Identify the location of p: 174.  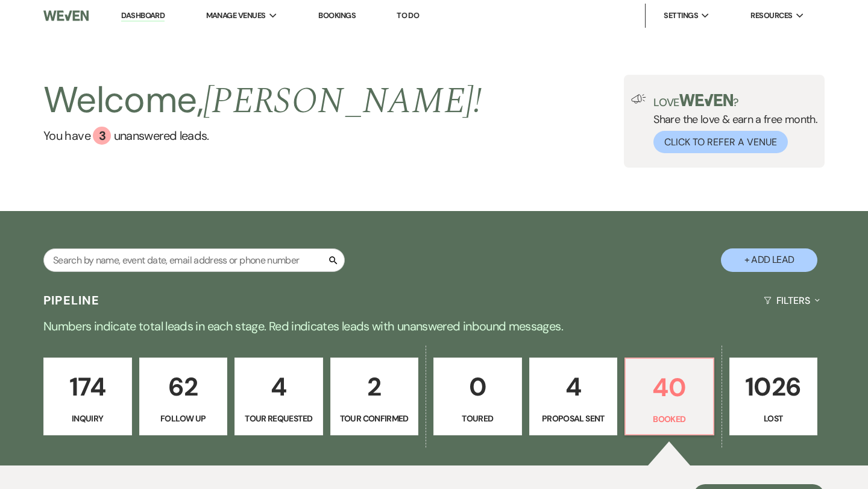
(88, 387).